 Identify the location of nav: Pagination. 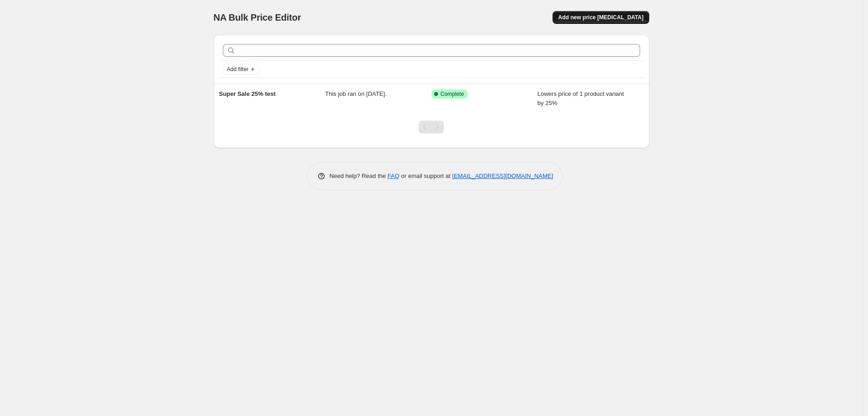
(431, 127).